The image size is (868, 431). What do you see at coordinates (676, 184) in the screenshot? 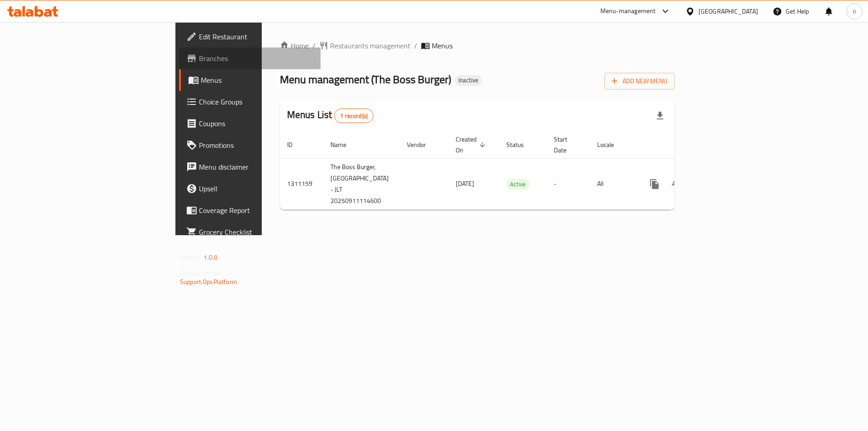
I see `button: Change Status` at bounding box center [676, 184].